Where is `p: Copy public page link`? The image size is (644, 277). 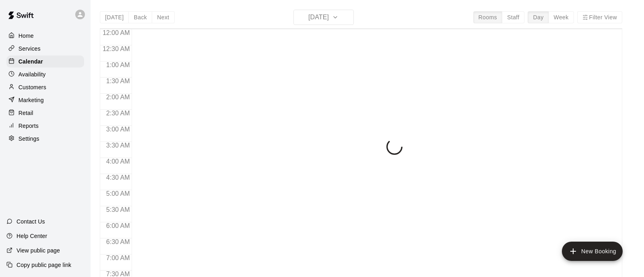 p: Copy public page link is located at coordinates (44, 265).